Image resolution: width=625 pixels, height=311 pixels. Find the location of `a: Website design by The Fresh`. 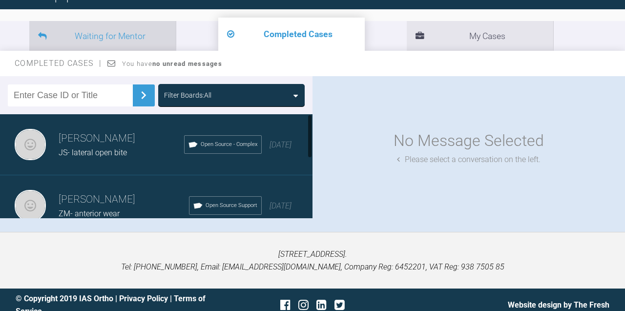

a: Website design by The Fresh is located at coordinates (559, 305).